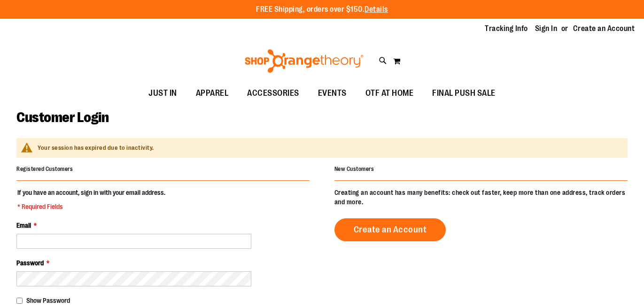 The height and width of the screenshot is (308, 644). I want to click on a: EVENTS, so click(332, 93).